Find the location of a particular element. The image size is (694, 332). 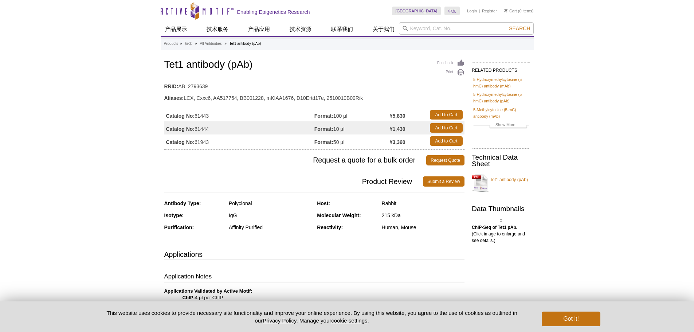

b: ChIP-Seq of Tet1 pAb. is located at coordinates (494, 227).